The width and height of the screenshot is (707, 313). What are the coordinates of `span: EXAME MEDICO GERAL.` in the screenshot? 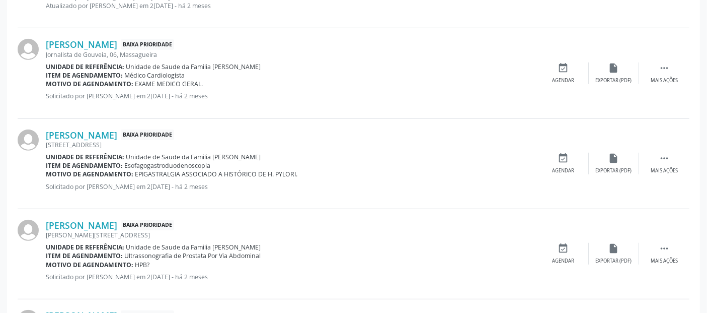 It's located at (169, 84).